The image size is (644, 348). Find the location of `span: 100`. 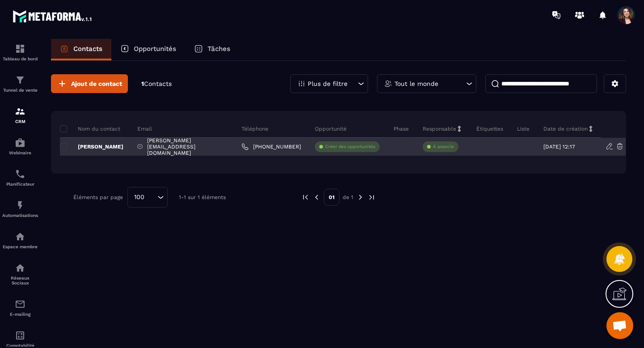

span: 100 is located at coordinates (139, 197).